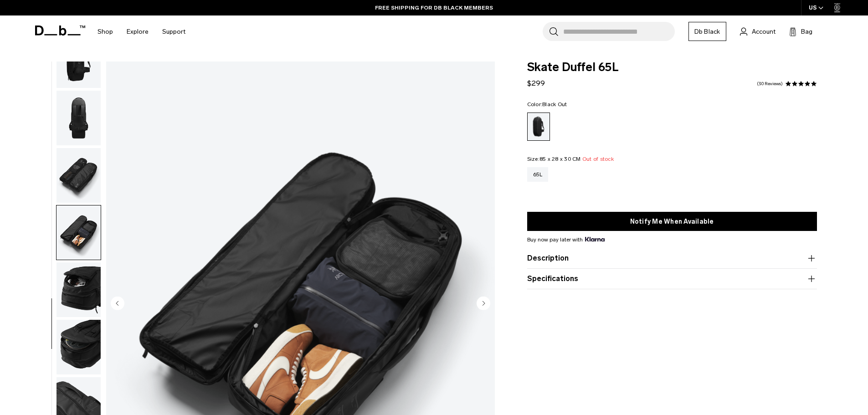 The image size is (868, 415). What do you see at coordinates (598, 159) in the screenshot?
I see `span: Out of stock` at bounding box center [598, 159].